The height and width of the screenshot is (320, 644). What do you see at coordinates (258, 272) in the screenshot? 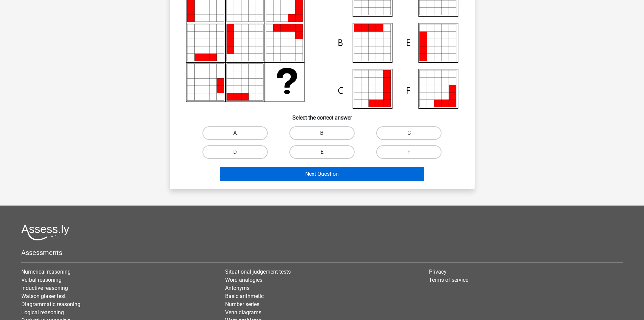
I see `a: Situational judgement tests` at bounding box center [258, 272].